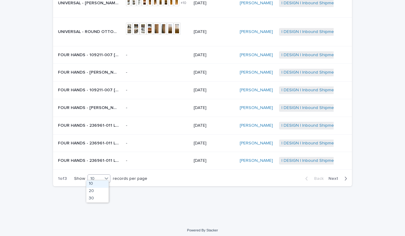  I want to click on span: Back, so click(317, 179).